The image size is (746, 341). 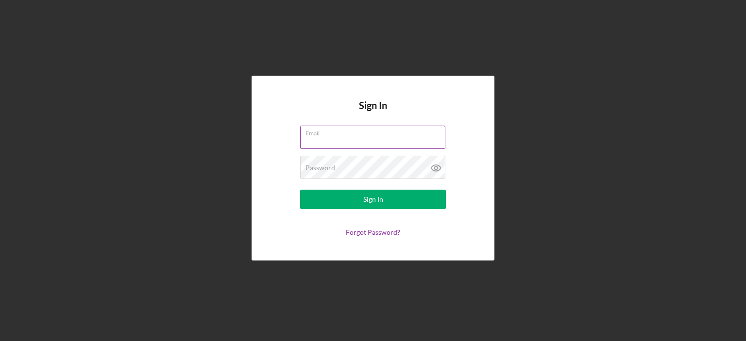 I want to click on label: Email, so click(x=375, y=132).